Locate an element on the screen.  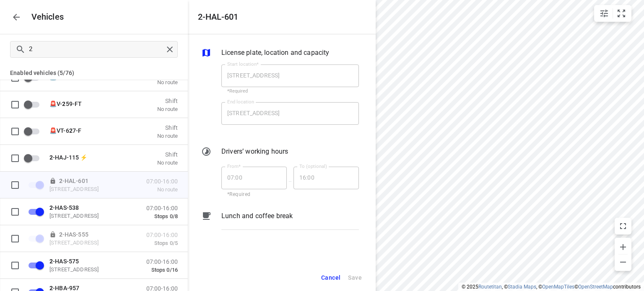
div: Drivers’ working hours is located at coordinates (280, 152).